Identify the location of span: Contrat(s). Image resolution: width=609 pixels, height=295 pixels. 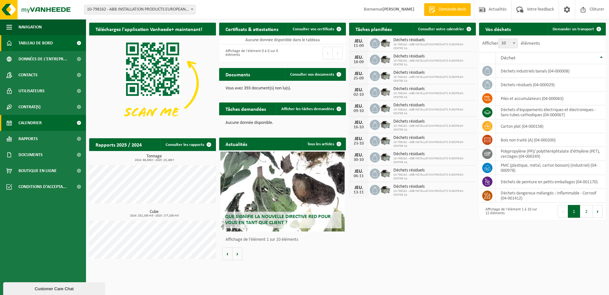
(29, 107).